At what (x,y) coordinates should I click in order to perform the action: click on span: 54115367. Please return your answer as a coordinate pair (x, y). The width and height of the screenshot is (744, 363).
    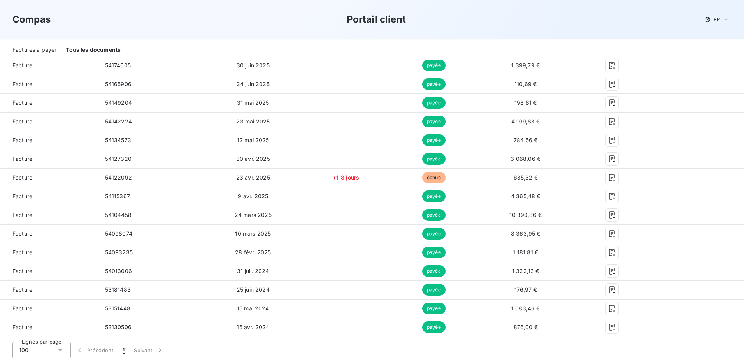
    Looking at the image, I should click on (118, 196).